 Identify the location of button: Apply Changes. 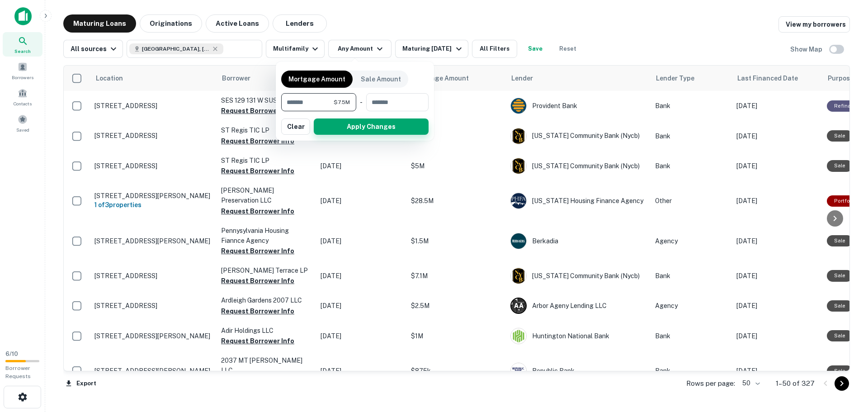
(371, 127).